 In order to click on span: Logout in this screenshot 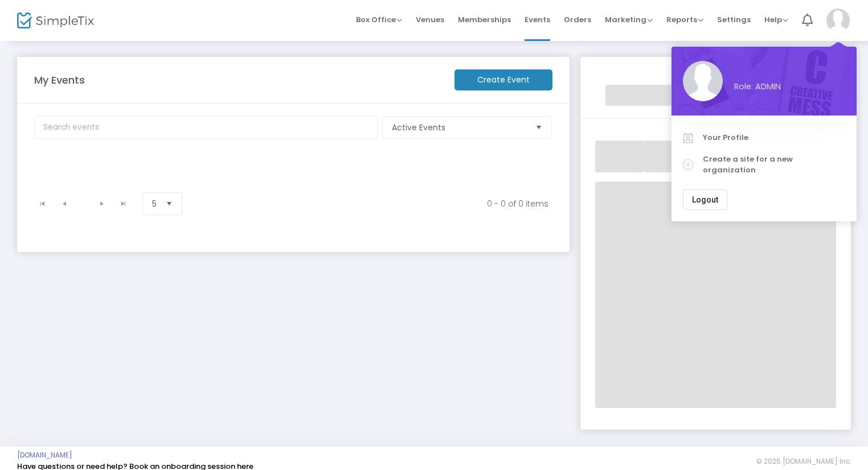, I will do `click(705, 200)`.